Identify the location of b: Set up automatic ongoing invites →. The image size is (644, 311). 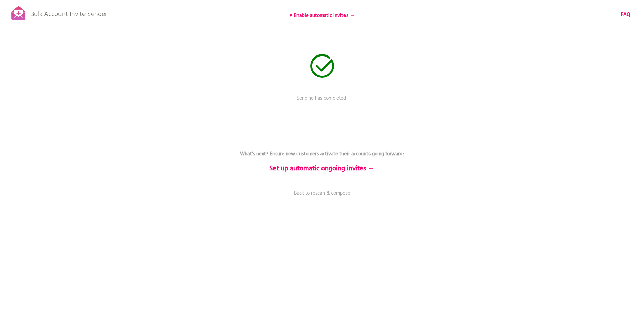
(322, 169).